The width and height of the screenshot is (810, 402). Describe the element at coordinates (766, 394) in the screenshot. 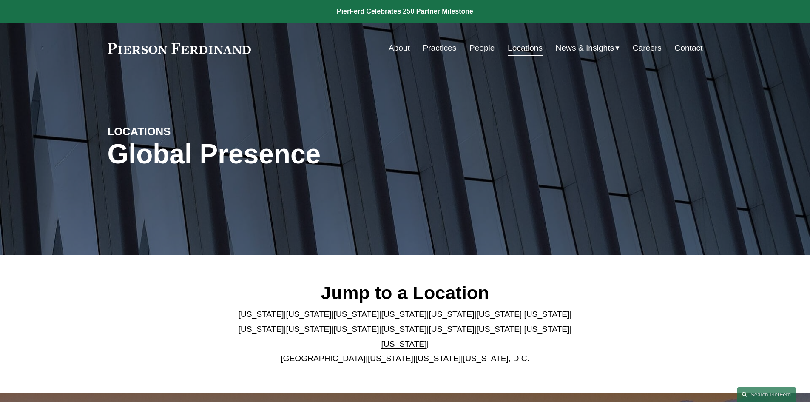

I see `a: Search this site` at that location.